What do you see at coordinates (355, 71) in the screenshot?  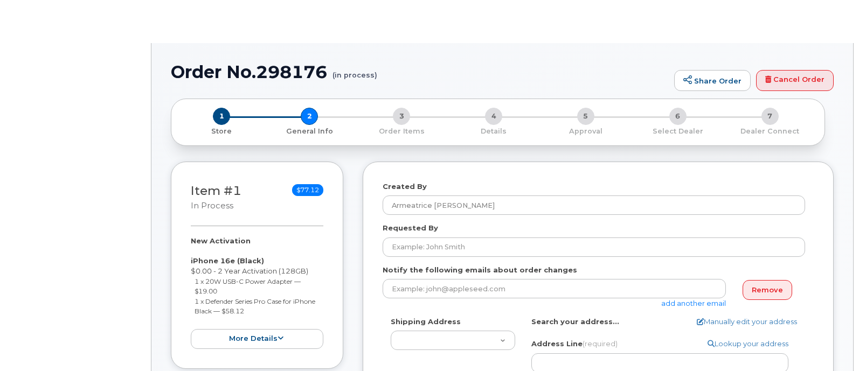 I see `small: (in process)` at bounding box center [355, 71].